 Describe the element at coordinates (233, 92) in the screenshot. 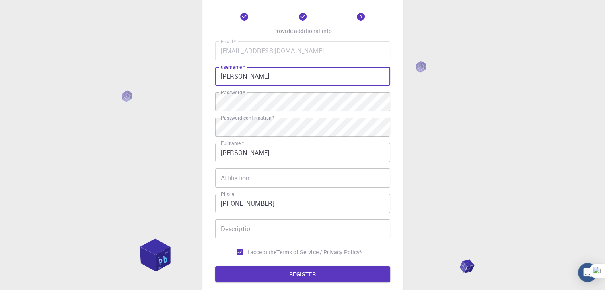

I see `label: Password` at that location.